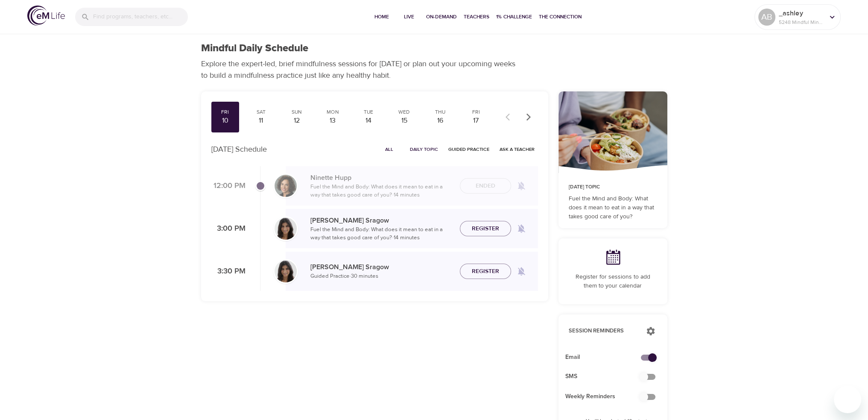 The image size is (868, 420). What do you see at coordinates (440, 112) in the screenshot?
I see `div: Thu` at bounding box center [440, 112].